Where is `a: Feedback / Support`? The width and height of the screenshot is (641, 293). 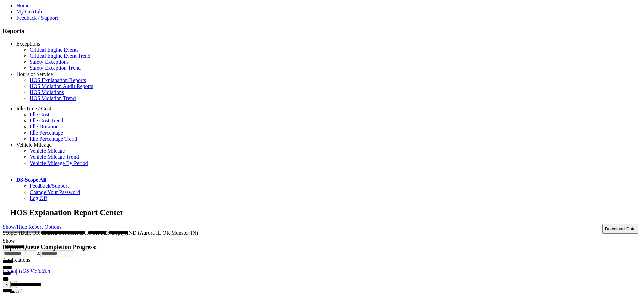 a: Feedback / Support is located at coordinates (37, 18).